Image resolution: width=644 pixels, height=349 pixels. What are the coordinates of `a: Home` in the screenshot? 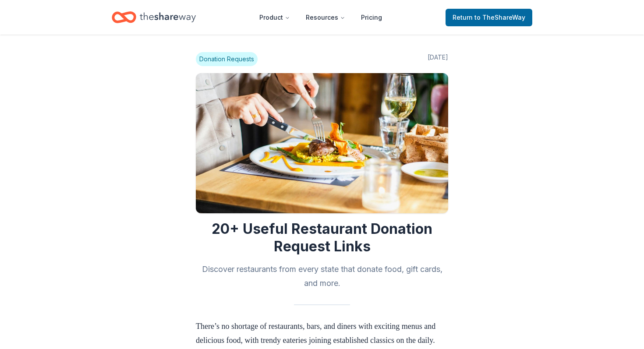 It's located at (154, 17).